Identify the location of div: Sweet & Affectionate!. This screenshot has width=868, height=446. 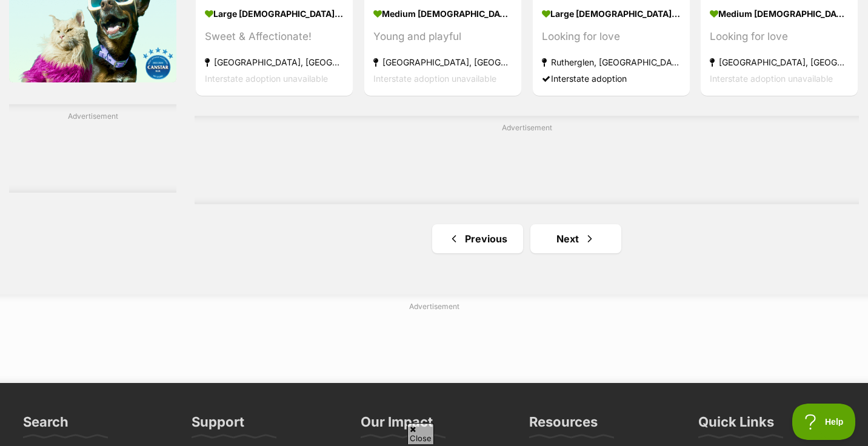
(274, 36).